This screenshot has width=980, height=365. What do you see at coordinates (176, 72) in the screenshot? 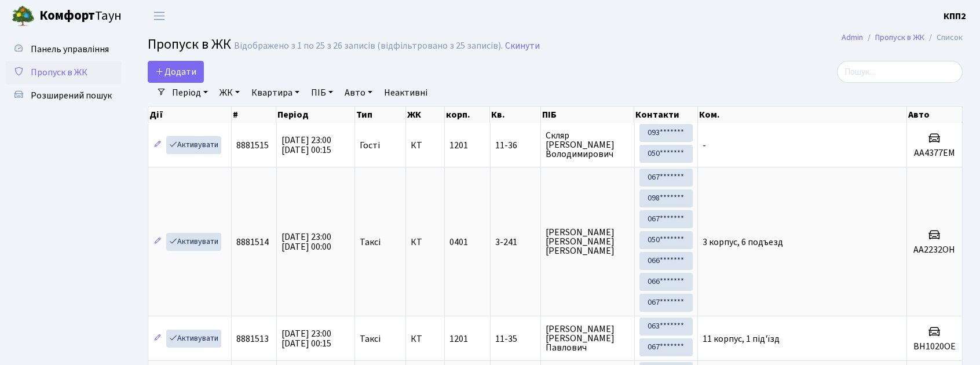
I see `span: Додати` at bounding box center [176, 72].